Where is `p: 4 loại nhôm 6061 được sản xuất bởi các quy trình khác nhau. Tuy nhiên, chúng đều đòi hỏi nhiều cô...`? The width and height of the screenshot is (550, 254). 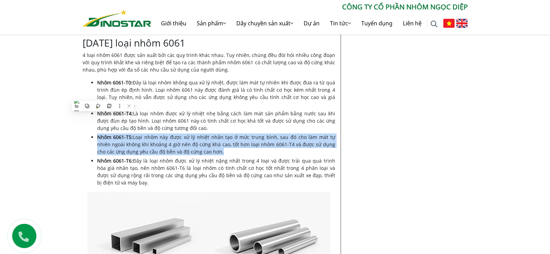 p: 4 loại nhôm 6061 được sản xuất bởi các quy trình khác nhau. Tuy nhiên, chúng đều đòi hỏi nhiều cô... is located at coordinates (209, 62).